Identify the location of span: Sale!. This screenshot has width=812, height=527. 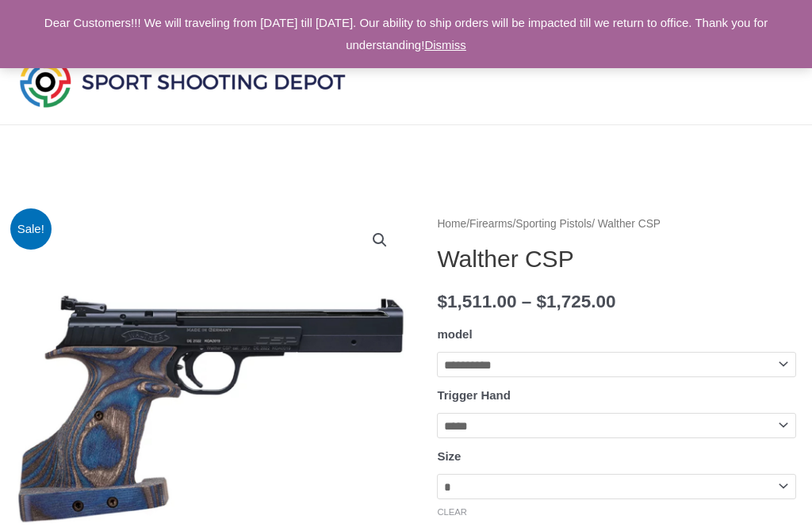
(31, 229).